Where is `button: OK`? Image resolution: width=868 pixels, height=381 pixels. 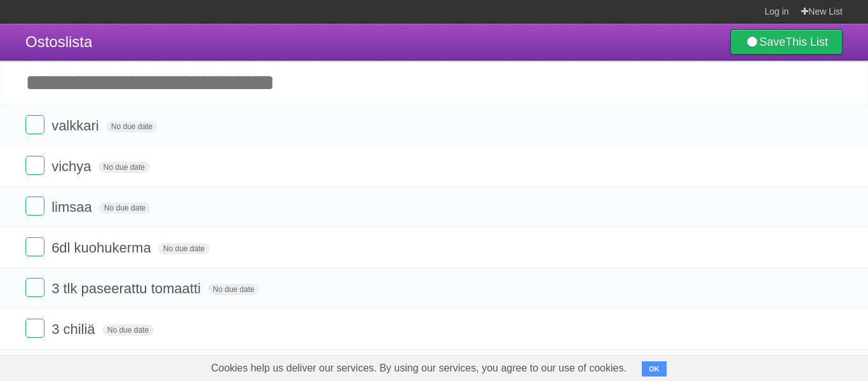 button: OK is located at coordinates (654, 369).